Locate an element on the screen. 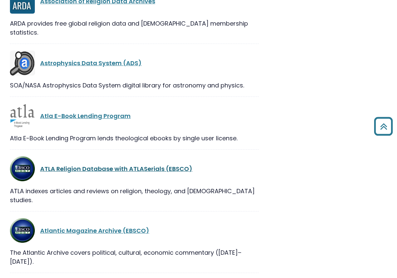  a: ATLA Religion Database with ATLASerials (EBSCO) is located at coordinates (116, 168).